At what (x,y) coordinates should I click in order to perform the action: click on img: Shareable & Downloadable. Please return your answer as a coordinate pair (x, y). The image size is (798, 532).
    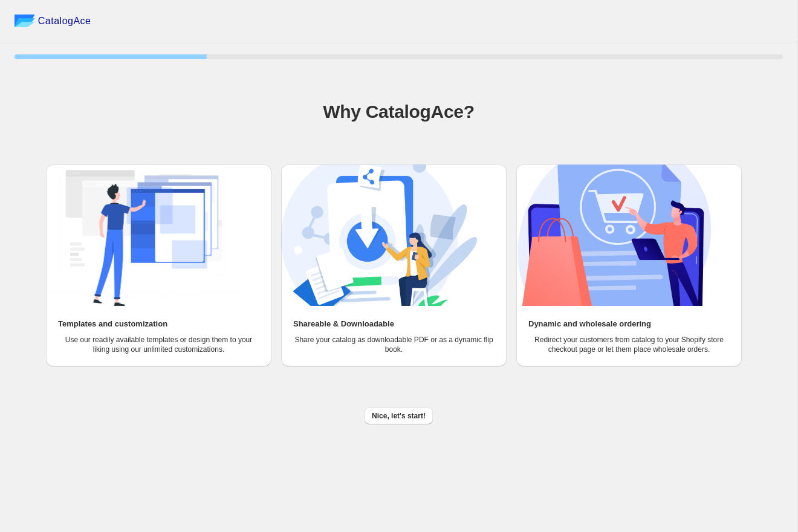
    Looking at the image, I should click on (379, 235).